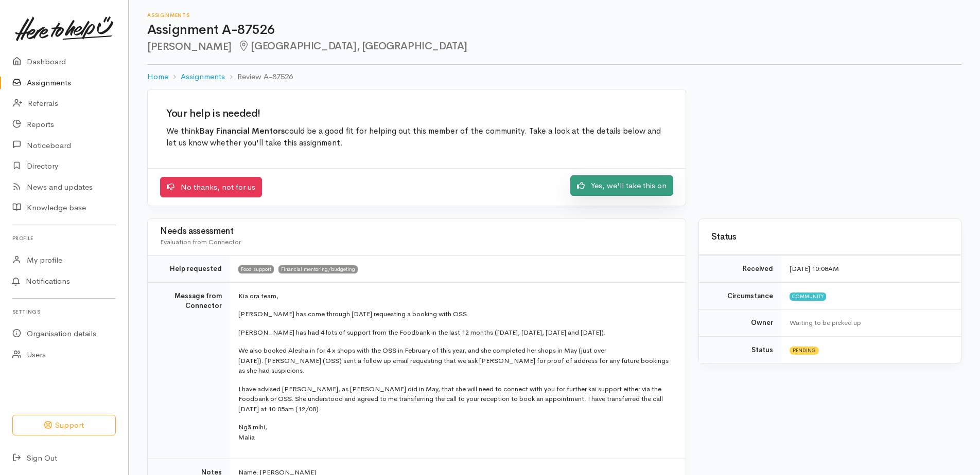 The image size is (980, 475). What do you see at coordinates (158, 76) in the screenshot?
I see `a: Home` at bounding box center [158, 76].